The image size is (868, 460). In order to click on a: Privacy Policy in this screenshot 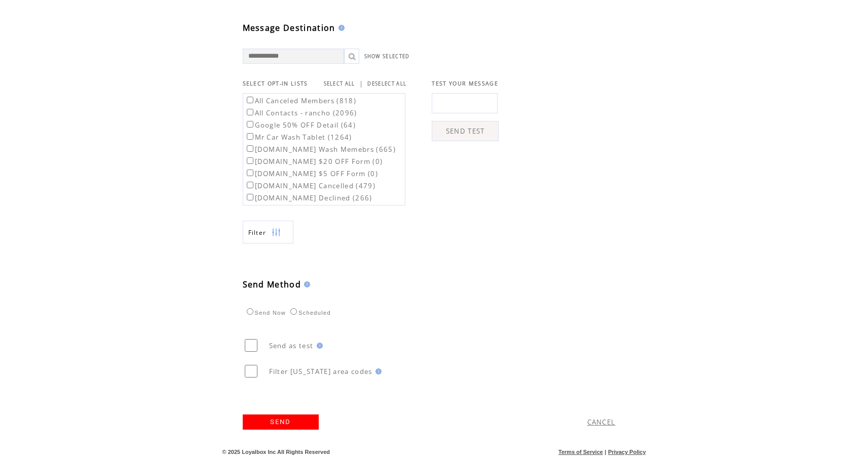, I will do `click(627, 452)`.